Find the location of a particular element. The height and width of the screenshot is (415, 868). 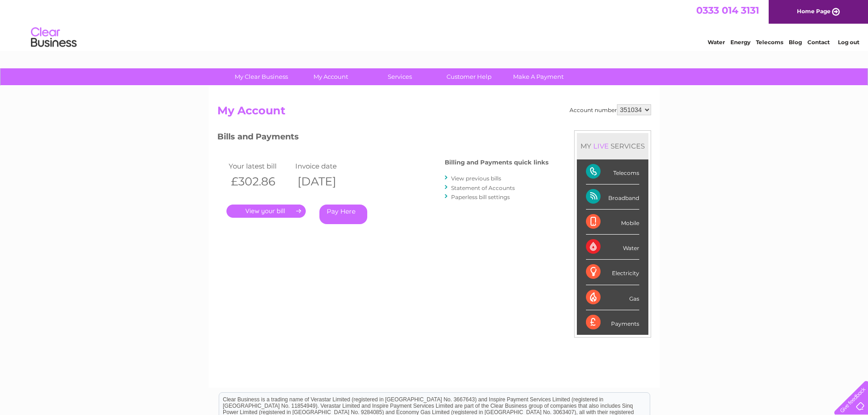

td: Your latest bill is located at coordinates (260, 166).